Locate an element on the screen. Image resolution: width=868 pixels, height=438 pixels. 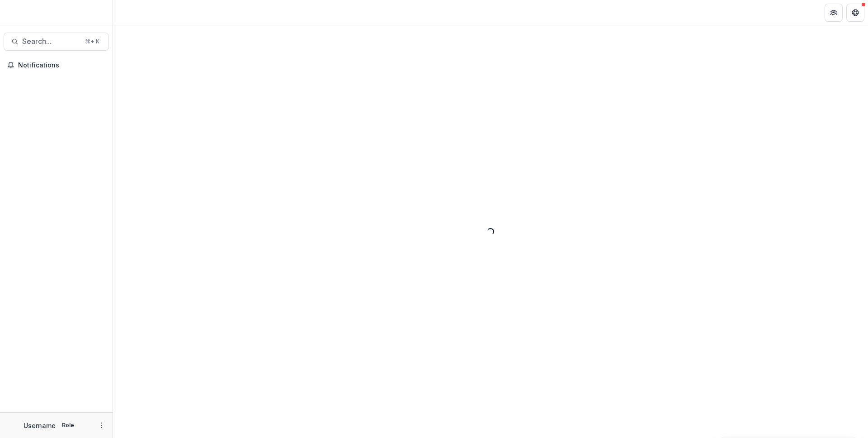
button: Notifications is located at coordinates (56, 65).